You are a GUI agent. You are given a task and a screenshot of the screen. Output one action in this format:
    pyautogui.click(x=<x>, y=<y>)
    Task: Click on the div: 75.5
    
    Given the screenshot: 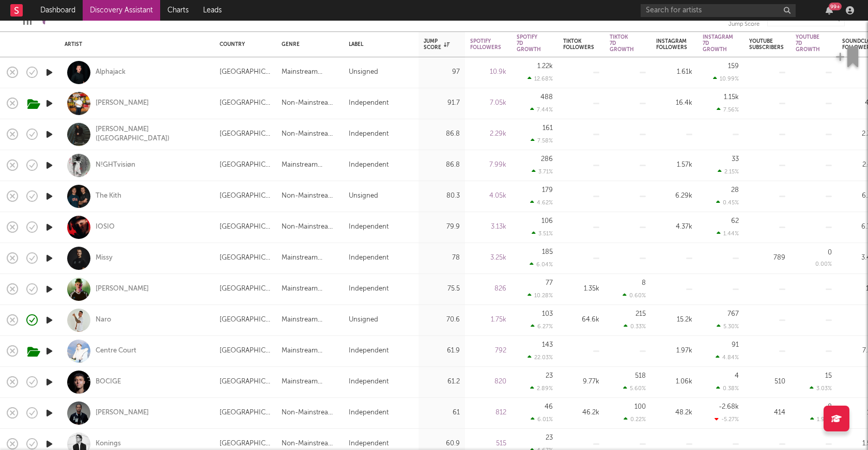 What is the action you would take?
    pyautogui.click(x=442, y=289)
    